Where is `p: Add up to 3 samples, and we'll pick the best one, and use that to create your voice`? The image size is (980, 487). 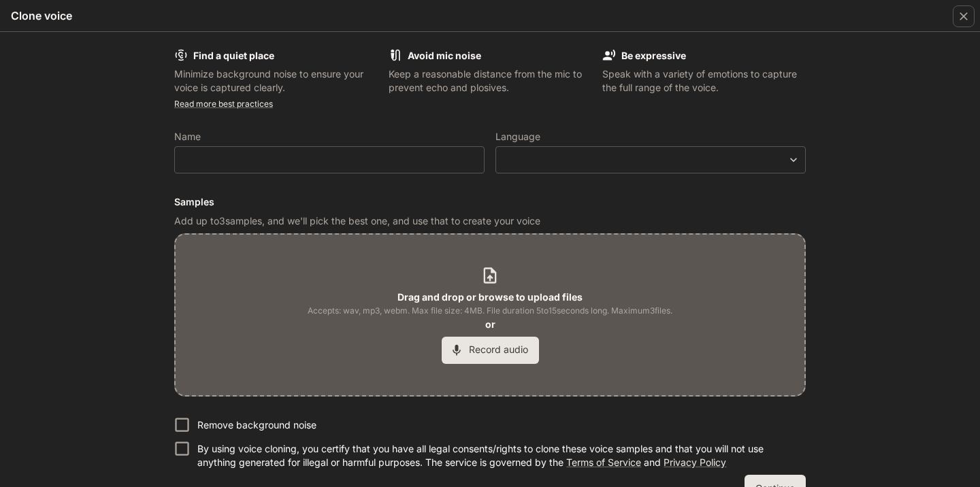 p: Add up to 3 samples, and we'll pick the best one, and use that to create your voice is located at coordinates (490, 221).